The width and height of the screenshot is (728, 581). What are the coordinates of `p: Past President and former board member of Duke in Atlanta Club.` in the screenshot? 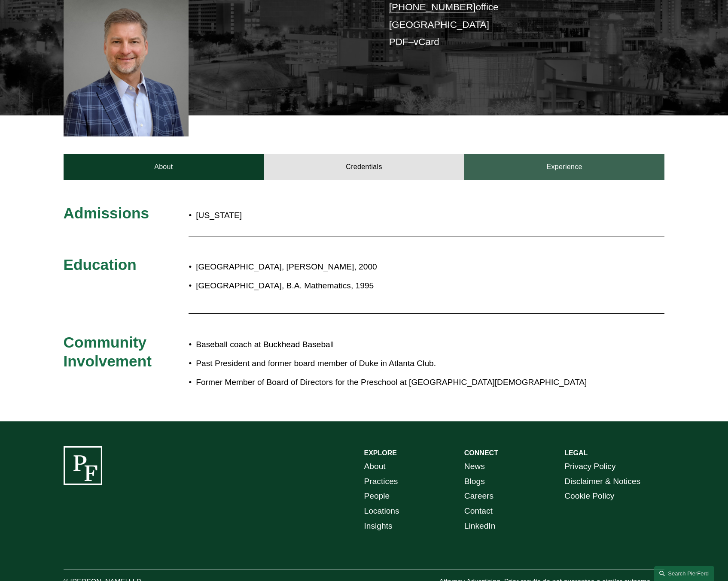 It's located at (393, 364).